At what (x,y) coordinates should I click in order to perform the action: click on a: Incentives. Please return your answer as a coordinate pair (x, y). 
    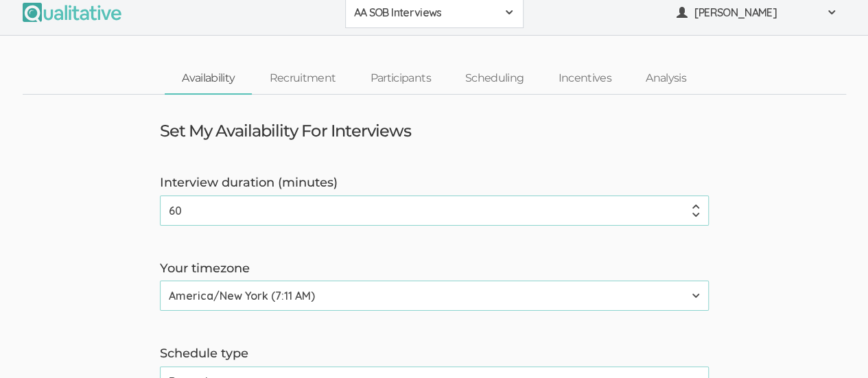
    Looking at the image, I should click on (584, 79).